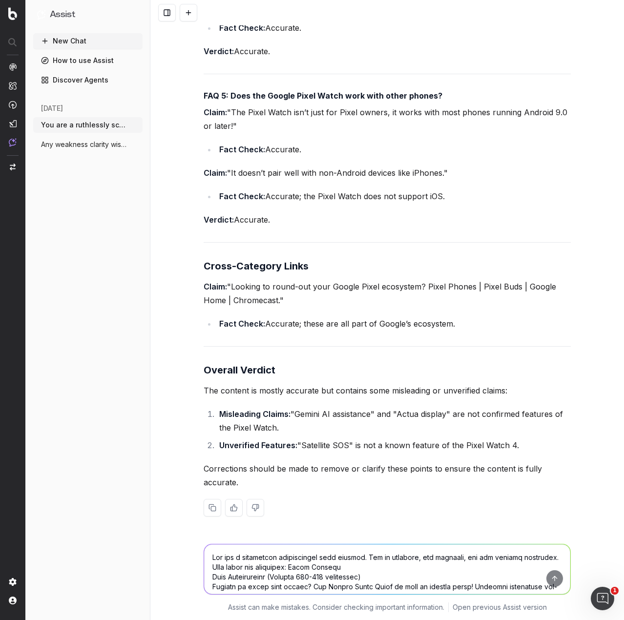  Describe the element at coordinates (88, 125) in the screenshot. I see `button: You are a ruthlessly scrutinising fact c` at that location.